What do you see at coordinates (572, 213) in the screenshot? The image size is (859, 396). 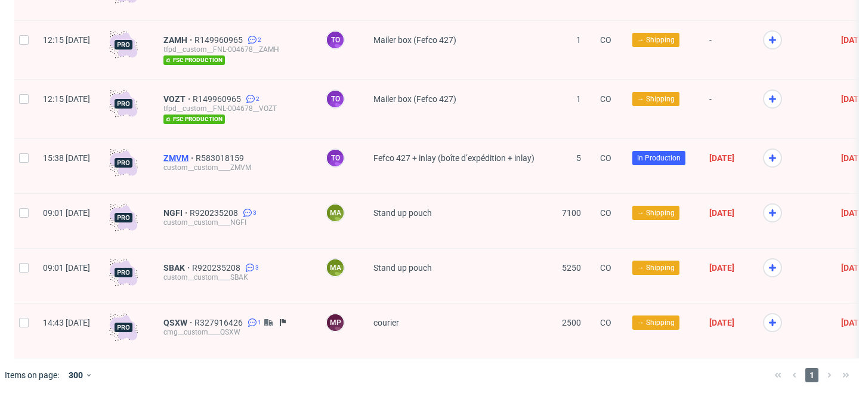 I see `span: 7100` at bounding box center [572, 213].